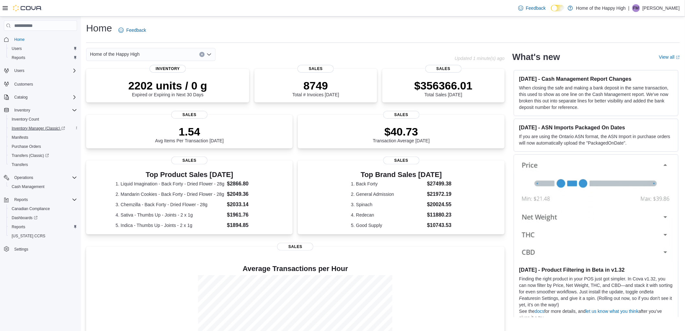  What do you see at coordinates (316, 85) in the screenshot?
I see `p: 8749` at bounding box center [316, 85].